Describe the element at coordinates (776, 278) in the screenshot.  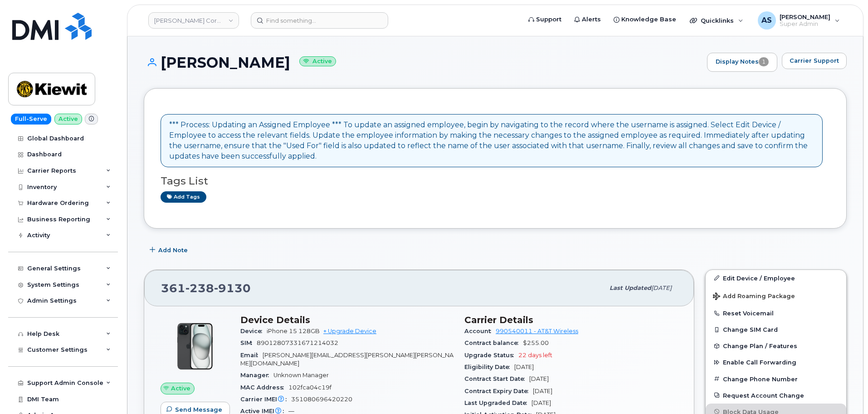
I see `a: Edit Device / Employee` at that location.